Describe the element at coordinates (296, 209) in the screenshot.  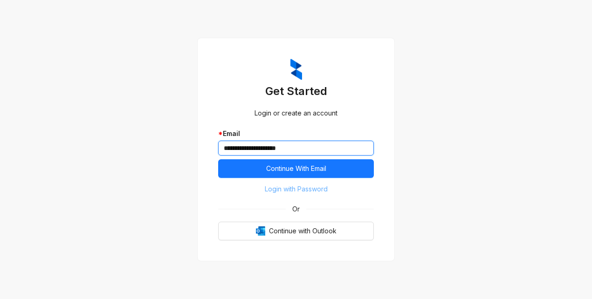
I see `span: Or` at that location.